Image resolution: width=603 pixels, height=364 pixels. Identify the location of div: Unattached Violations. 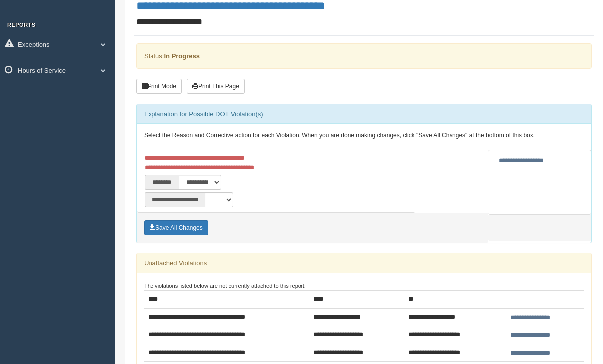
(363, 264).